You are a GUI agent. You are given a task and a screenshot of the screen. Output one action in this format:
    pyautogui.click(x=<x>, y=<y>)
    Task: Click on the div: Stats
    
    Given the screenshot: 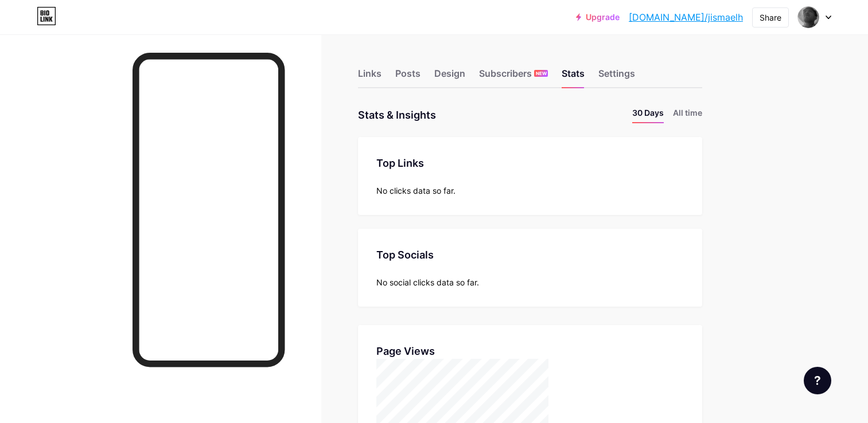 What is the action you would take?
    pyautogui.click(x=574, y=76)
    